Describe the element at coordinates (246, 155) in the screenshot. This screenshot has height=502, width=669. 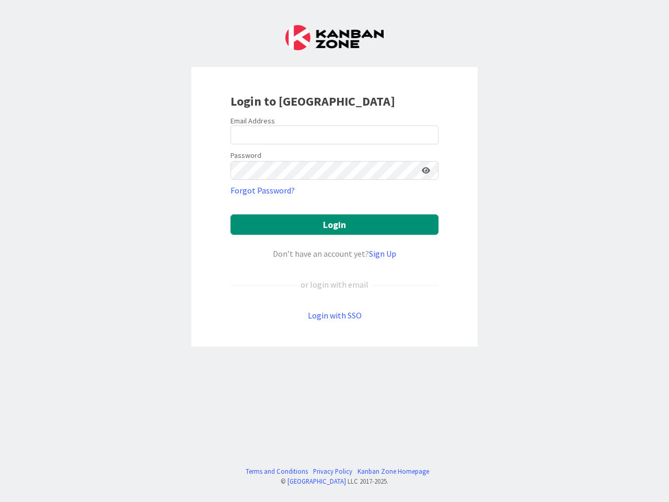
I see `label: Password` at that location.